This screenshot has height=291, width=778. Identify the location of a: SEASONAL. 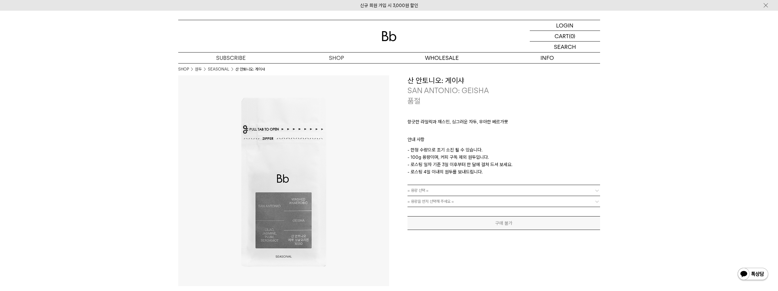
(219, 69).